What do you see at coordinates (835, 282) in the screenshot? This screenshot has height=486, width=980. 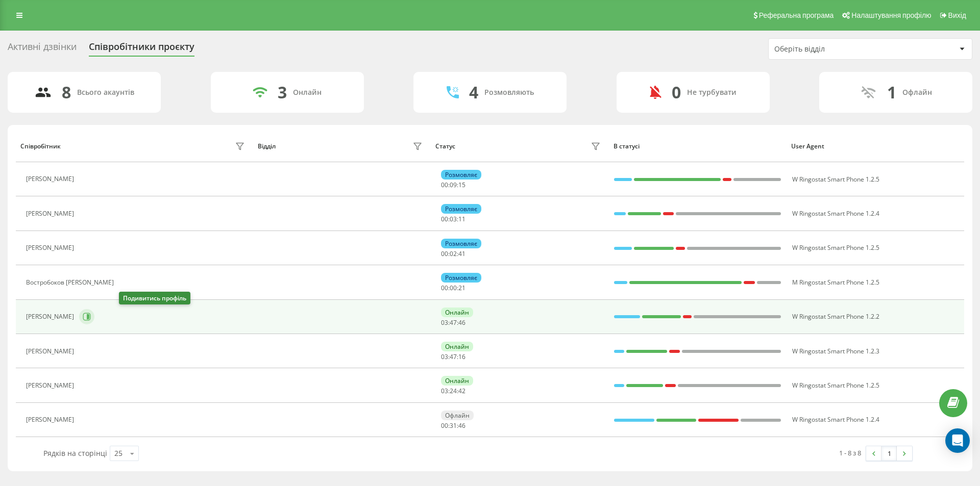 I see `span: M Ringostat Smart Phone 1.2.5` at bounding box center [835, 282].